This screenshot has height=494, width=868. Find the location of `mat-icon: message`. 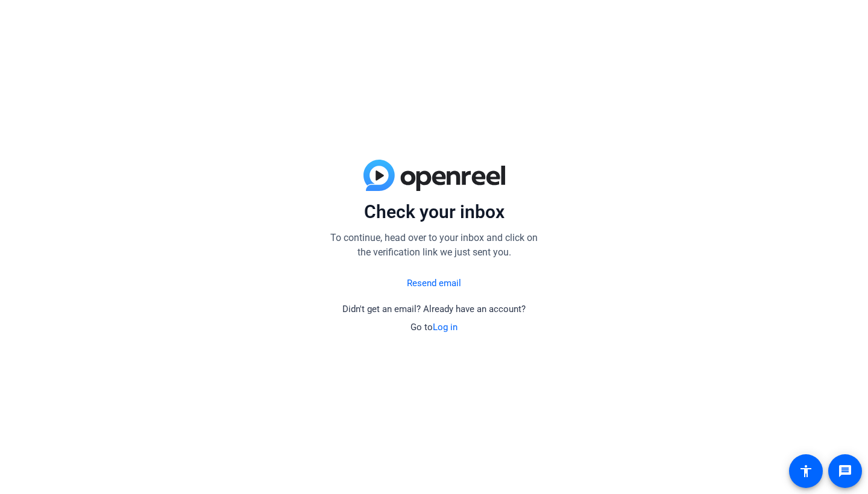

mat-icon: message is located at coordinates (845, 471).